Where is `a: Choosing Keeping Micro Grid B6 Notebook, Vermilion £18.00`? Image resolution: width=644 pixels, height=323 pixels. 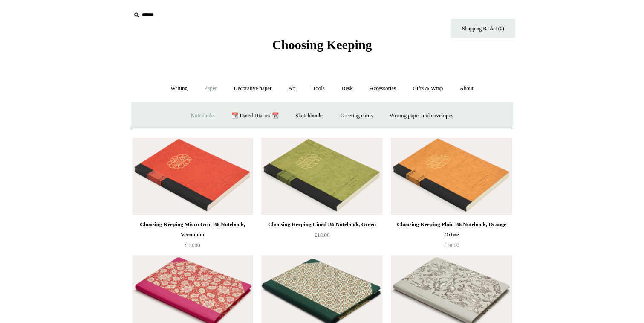 a: Choosing Keeping Micro Grid B6 Notebook, Vermilion £18.00 is located at coordinates (192, 237).